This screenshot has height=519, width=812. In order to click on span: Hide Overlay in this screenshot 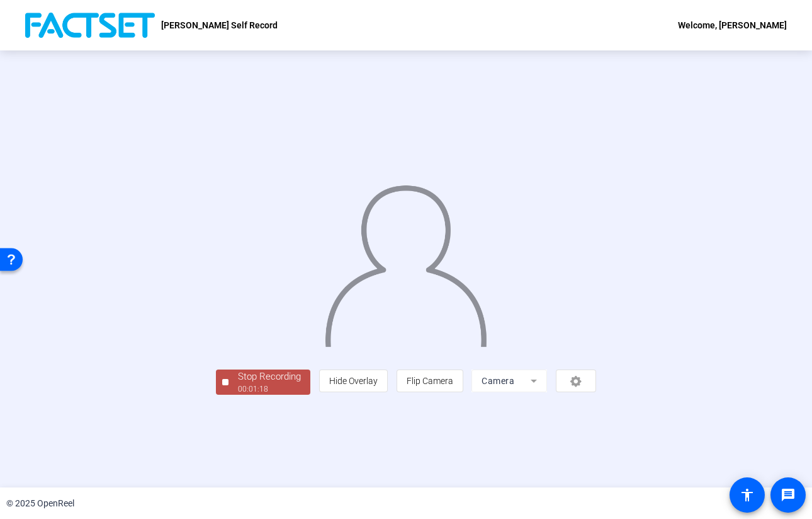, I will do `click(353, 381)`.